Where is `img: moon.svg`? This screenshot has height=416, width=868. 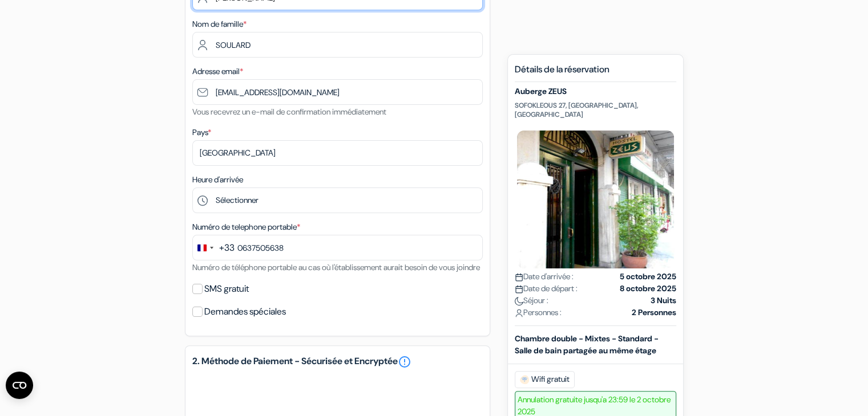
img: moon.svg is located at coordinates (519, 301).